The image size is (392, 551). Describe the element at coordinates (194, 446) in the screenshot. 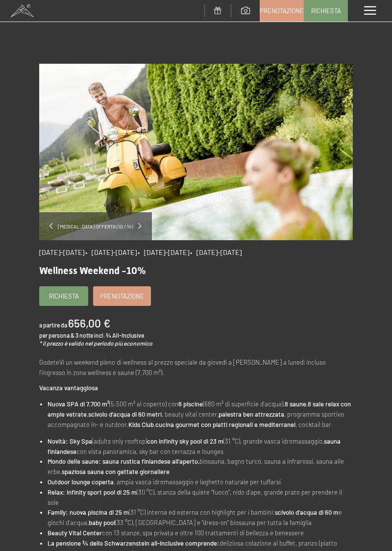

I see `strong: sauna finlandese` at that location.